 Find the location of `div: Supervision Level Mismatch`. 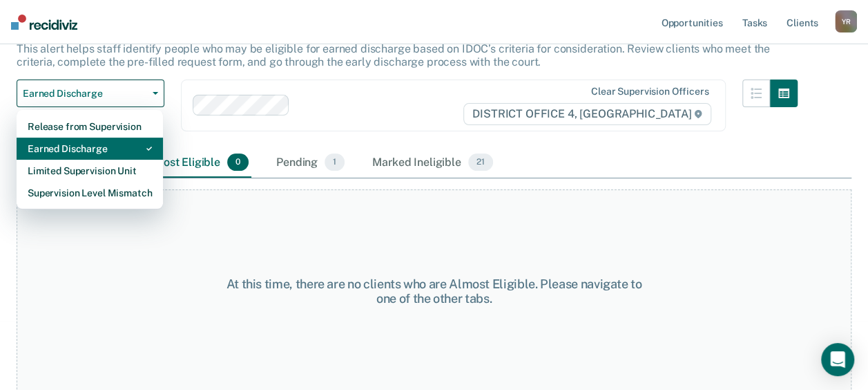

div: Supervision Level Mismatch is located at coordinates (90, 192).